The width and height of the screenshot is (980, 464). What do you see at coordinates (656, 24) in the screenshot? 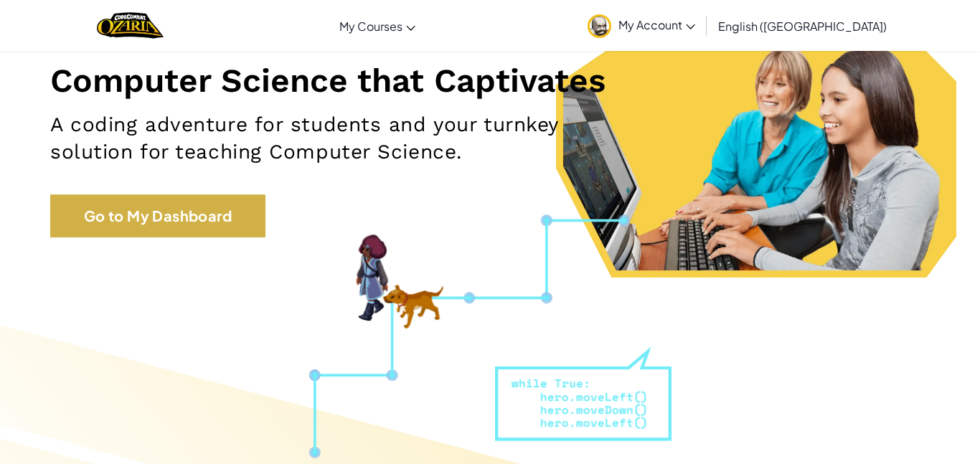
I see `span: My Account` at bounding box center [656, 24].